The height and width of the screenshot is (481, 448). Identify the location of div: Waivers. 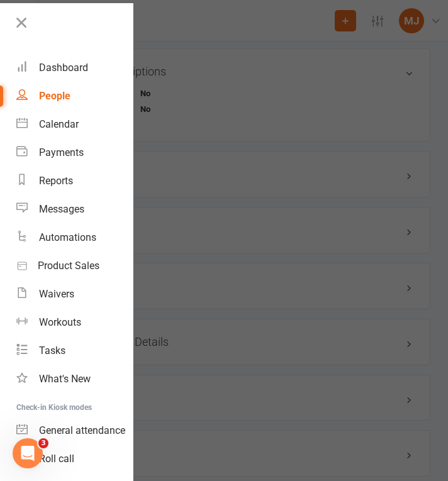
(57, 294).